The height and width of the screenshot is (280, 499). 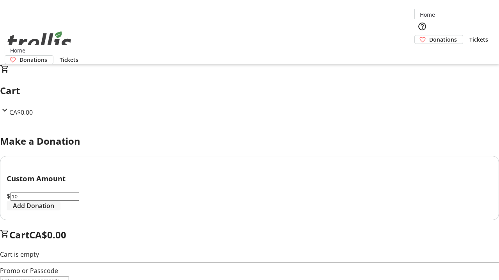 I want to click on button: Cart, so click(x=422, y=52).